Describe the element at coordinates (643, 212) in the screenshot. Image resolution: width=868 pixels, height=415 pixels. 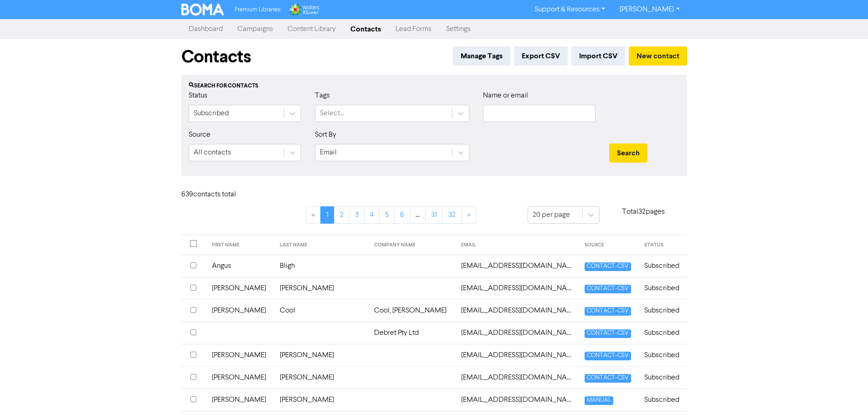
I see `p: Total 32 pages` at that location.